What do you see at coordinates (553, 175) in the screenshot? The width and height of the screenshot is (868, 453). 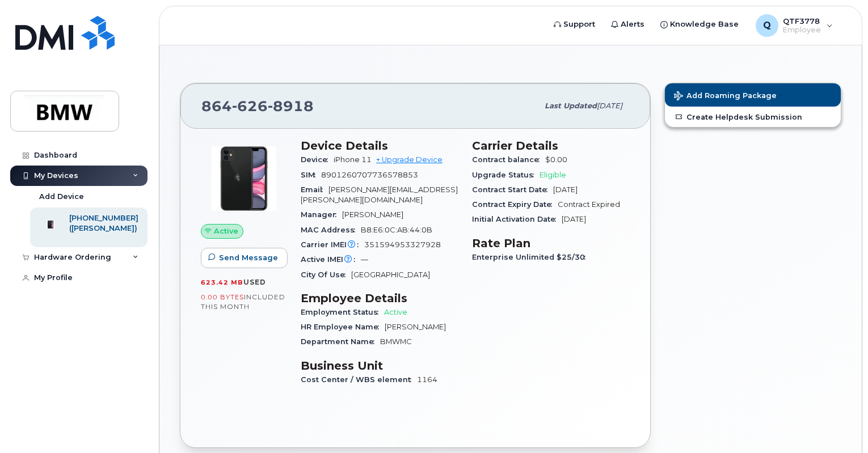 I see `span: Eligible` at bounding box center [553, 175].